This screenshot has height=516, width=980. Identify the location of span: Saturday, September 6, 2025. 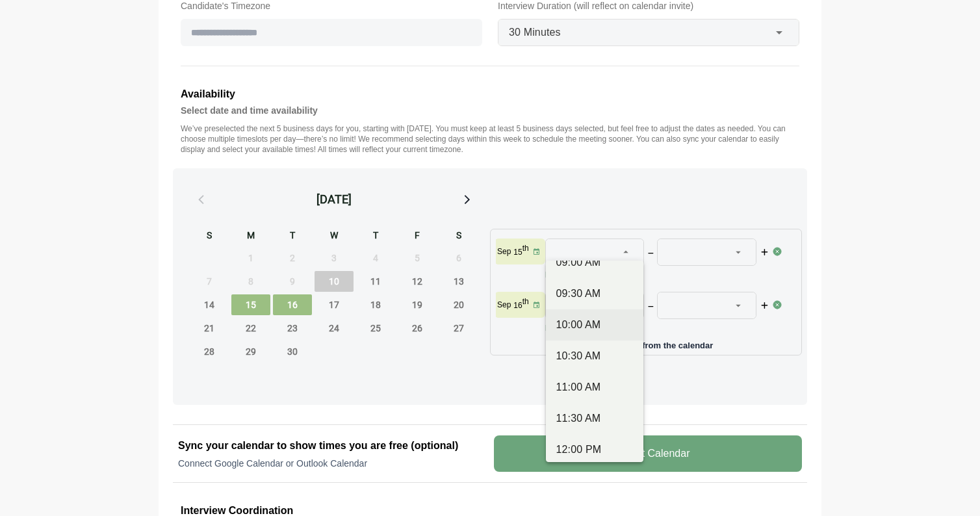
(459, 258).